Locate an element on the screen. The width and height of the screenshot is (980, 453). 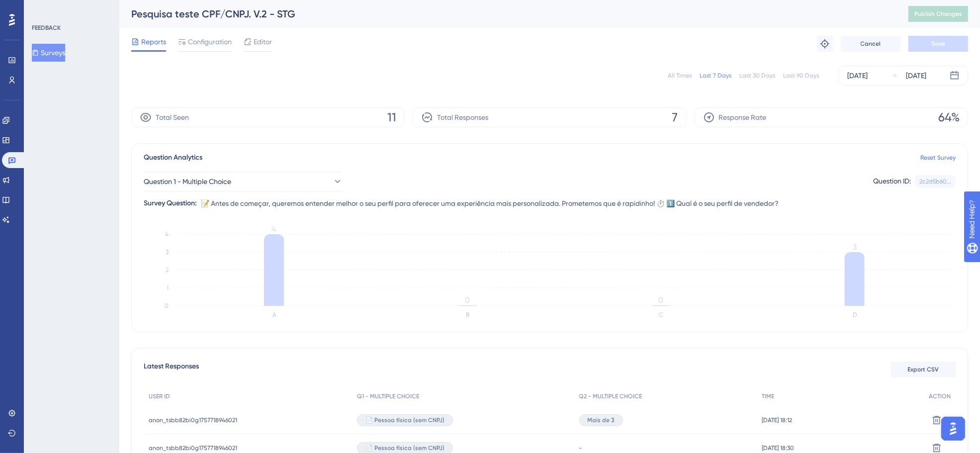
span: ACTION is located at coordinates (940, 397).